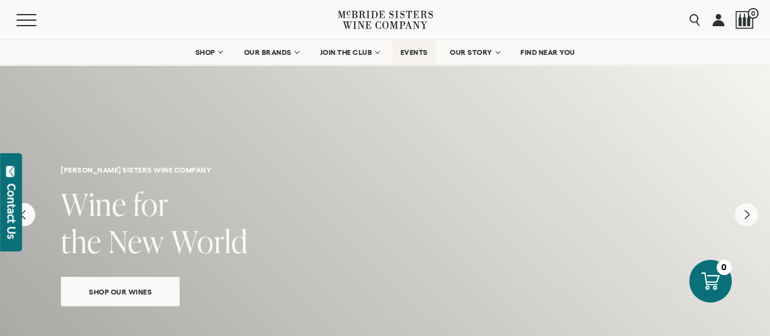  I want to click on span: EVENTS, so click(414, 52).